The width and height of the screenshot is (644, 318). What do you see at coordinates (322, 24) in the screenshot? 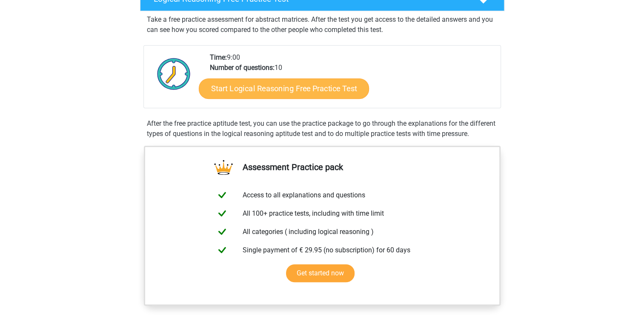
I see `p: Take a free practice assessment for abstract matrices. After the test you get access to the detai...` at bounding box center [322, 24].